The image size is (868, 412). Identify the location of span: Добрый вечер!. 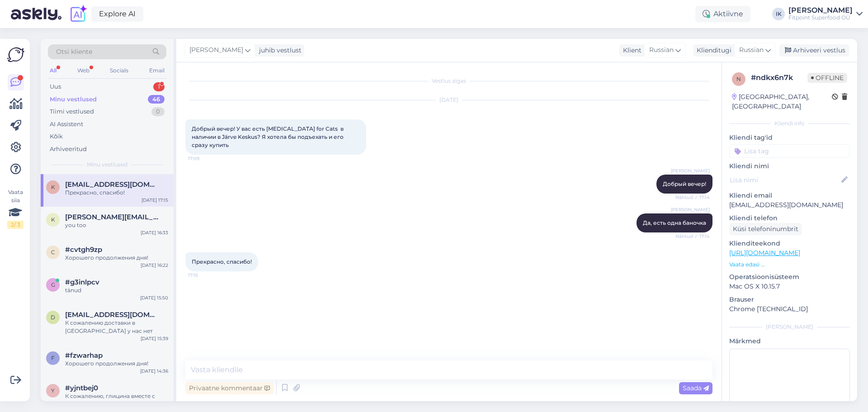
(685, 183).